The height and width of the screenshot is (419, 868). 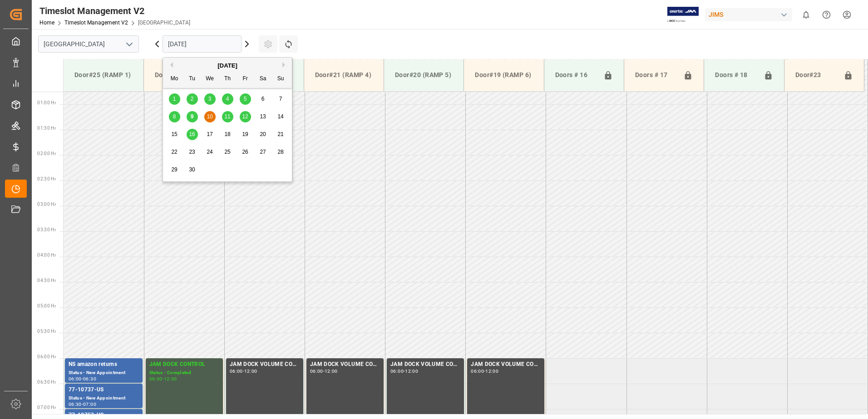 I want to click on div: Choose Saturday, September 27th, 2025, so click(x=263, y=152).